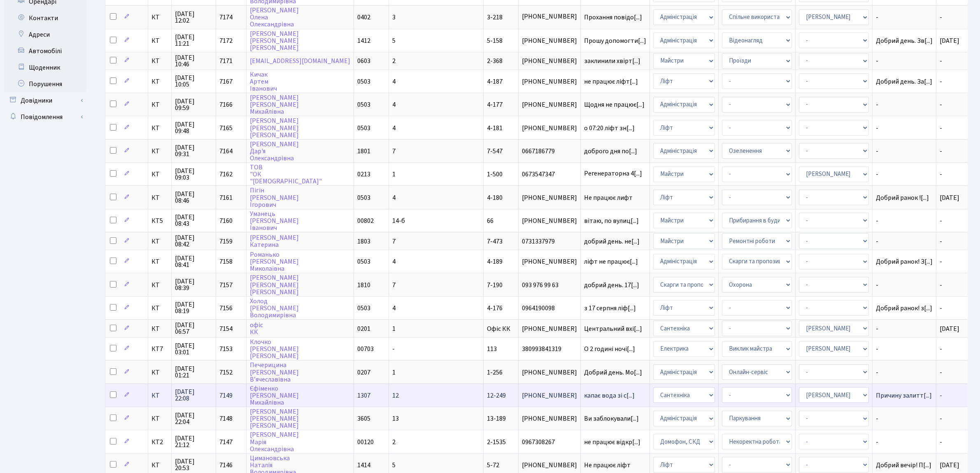 The width and height of the screenshot is (980, 473). What do you see at coordinates (226, 105) in the screenshot?
I see `span: 7166` at bounding box center [226, 105].